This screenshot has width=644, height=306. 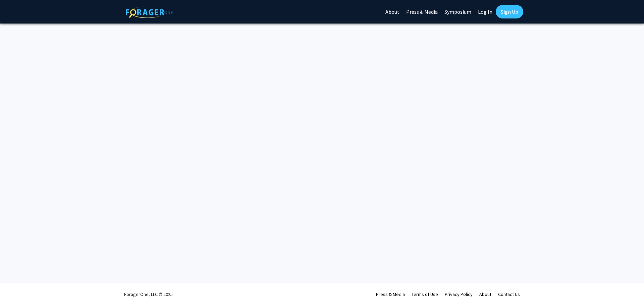 What do you see at coordinates (390, 294) in the screenshot?
I see `a: Press & Media` at bounding box center [390, 294].